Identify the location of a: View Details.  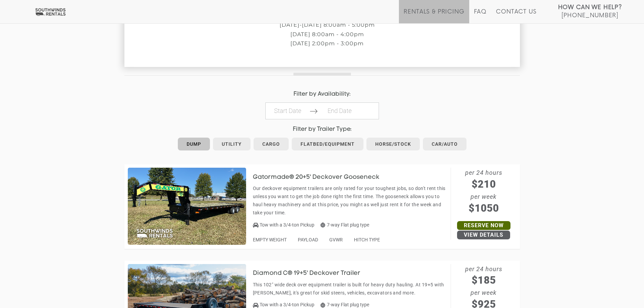
(484, 235).